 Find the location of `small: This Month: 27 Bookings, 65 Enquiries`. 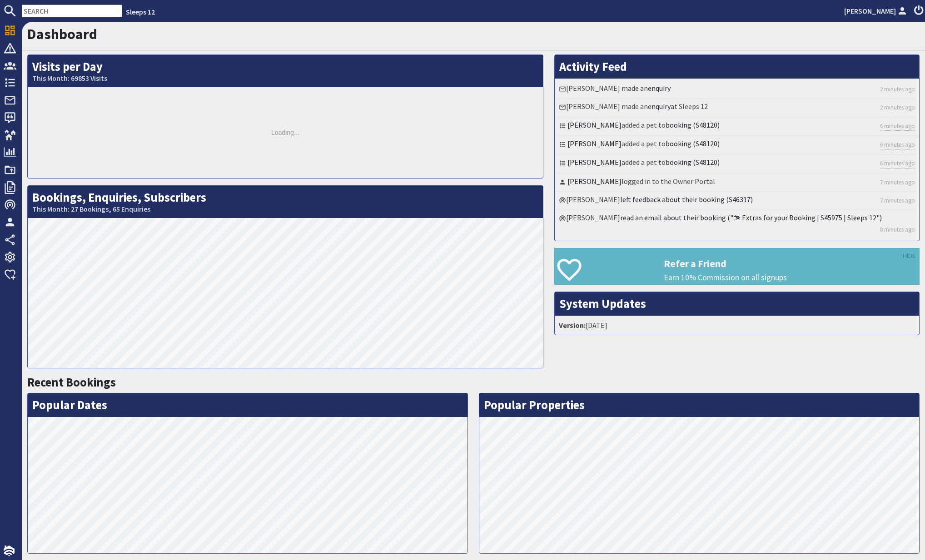

small: This Month: 27 Bookings, 65 Enquiries is located at coordinates (285, 209).